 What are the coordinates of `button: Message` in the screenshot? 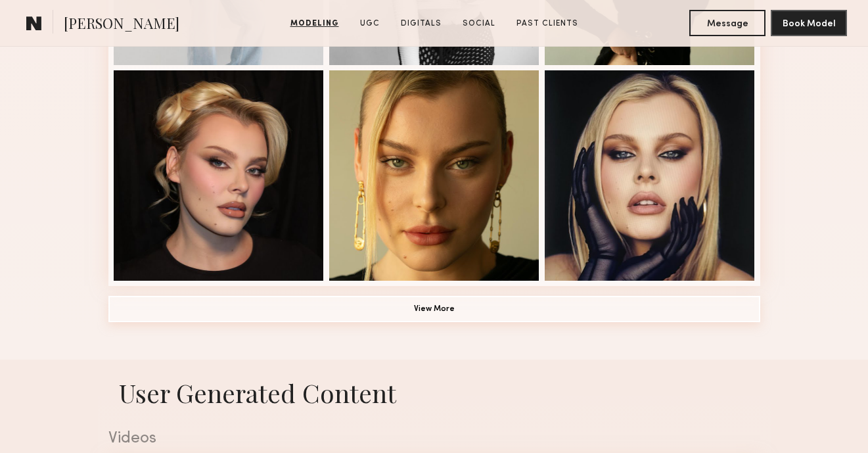 It's located at (727, 23).